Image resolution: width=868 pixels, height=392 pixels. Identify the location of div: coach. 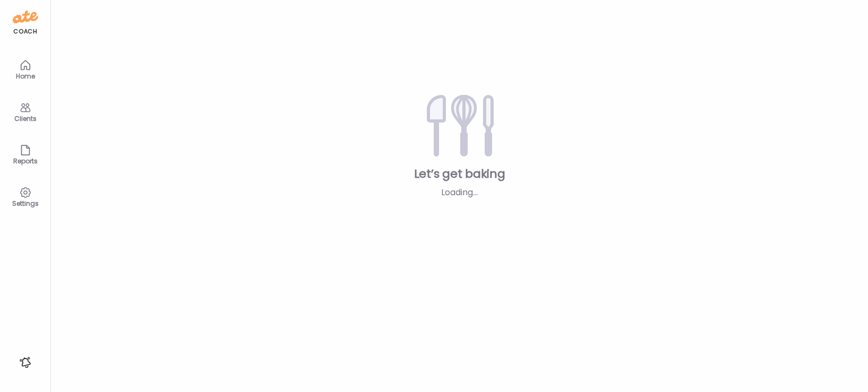
(25, 31).